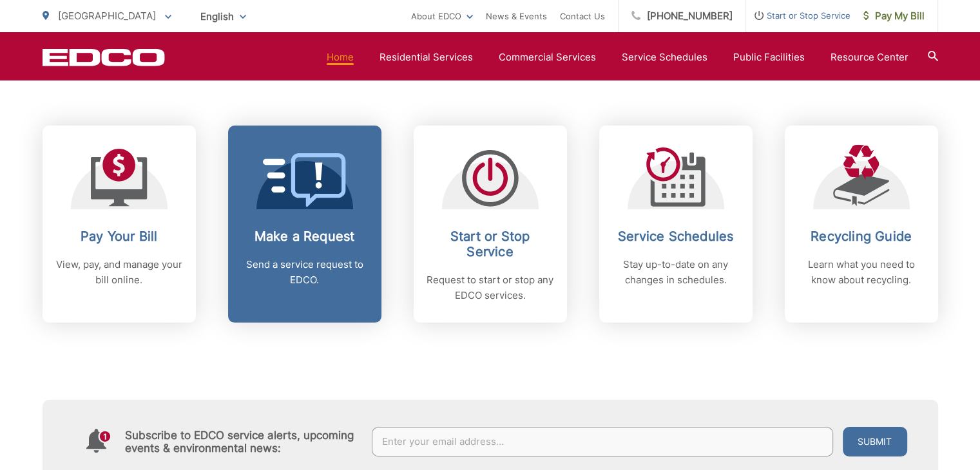 This screenshot has width=980, height=470. Describe the element at coordinates (119, 272) in the screenshot. I see `p: View, pay, and manage your bill online.` at that location.